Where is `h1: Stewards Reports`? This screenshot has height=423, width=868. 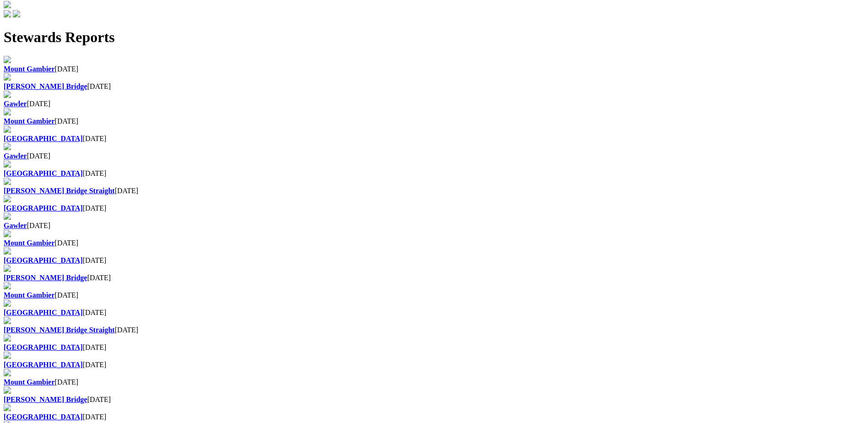
h1: Stewards Reports is located at coordinates (434, 37).